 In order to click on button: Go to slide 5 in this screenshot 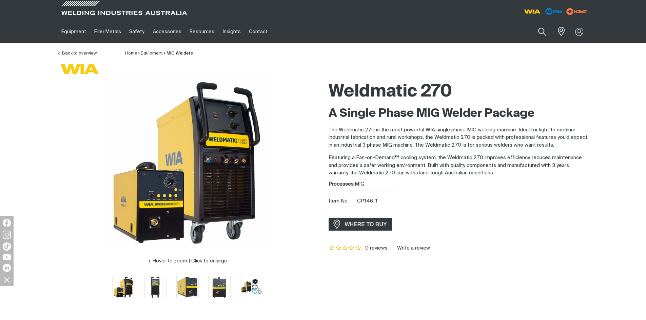, I will do `click(251, 288)`.